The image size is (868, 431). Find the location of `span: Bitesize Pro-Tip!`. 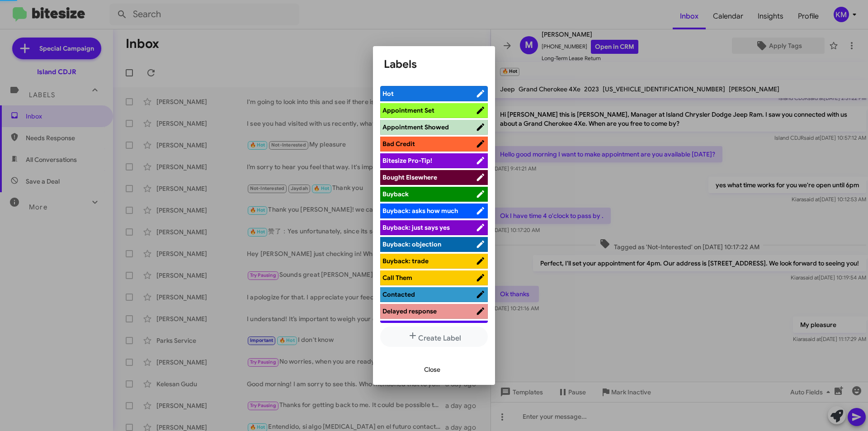

span: Bitesize Pro-Tip! is located at coordinates (408, 161).